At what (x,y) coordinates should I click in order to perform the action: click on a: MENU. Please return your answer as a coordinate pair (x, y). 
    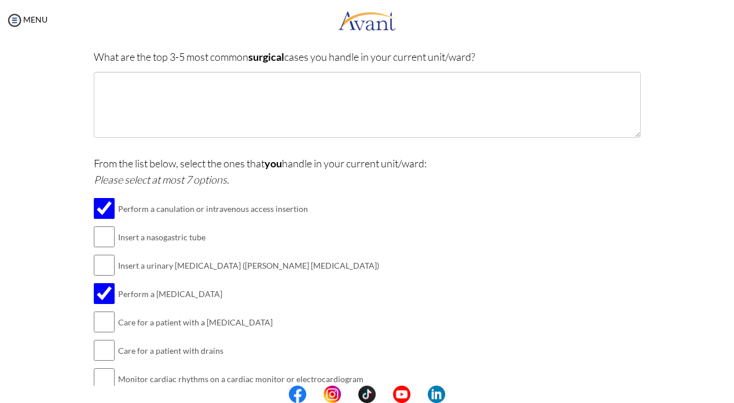
    Looking at the image, I should click on (27, 19).